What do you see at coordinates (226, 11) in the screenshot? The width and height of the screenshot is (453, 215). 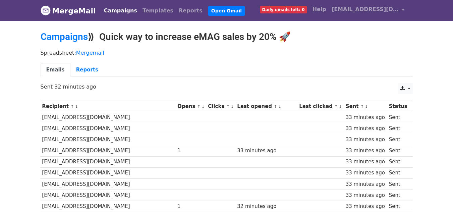 I see `a: Open Gmail` at bounding box center [226, 11].